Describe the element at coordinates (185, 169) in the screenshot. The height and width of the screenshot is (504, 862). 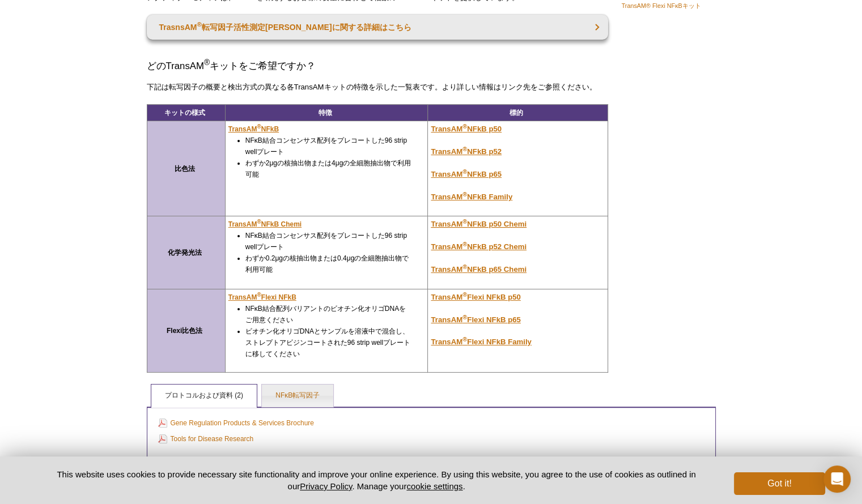
I see `strong: 比色法` at that location.